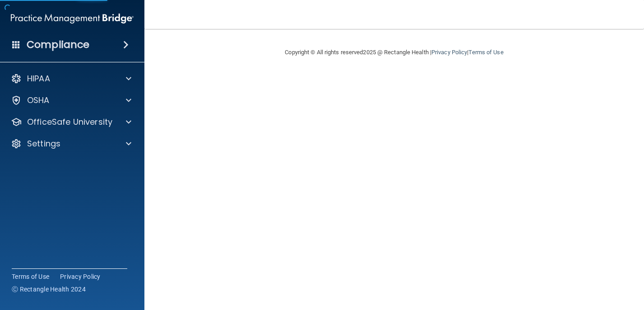 The image size is (644, 310). What do you see at coordinates (58, 45) in the screenshot?
I see `h4: Compliance` at bounding box center [58, 45].